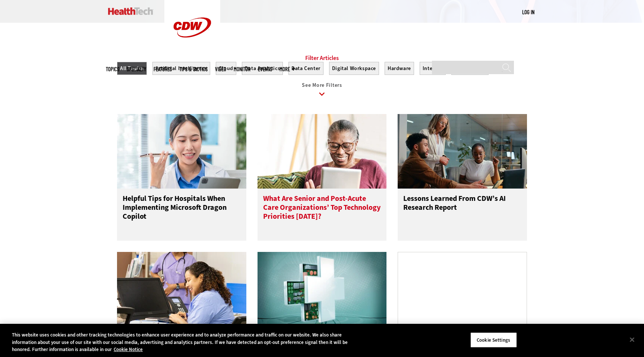 This screenshot has height=357, width=644. What do you see at coordinates (354, 68) in the screenshot?
I see `button: Digital Workspace` at bounding box center [354, 68].